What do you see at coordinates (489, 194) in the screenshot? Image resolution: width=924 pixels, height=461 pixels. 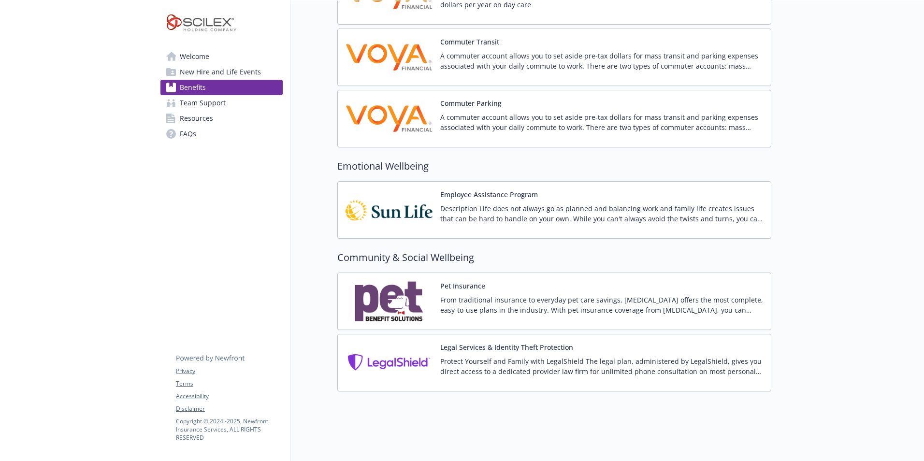 I see `button: Employee Assistance Program` at bounding box center [489, 194].